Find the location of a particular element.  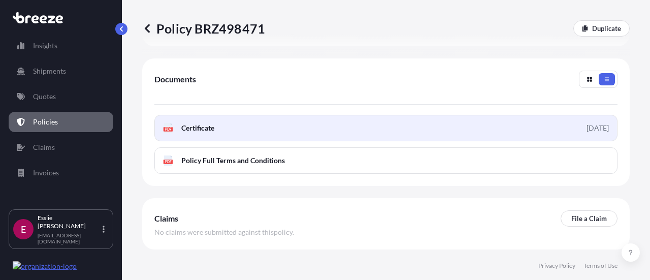

a: Quotes is located at coordinates (61, 97).